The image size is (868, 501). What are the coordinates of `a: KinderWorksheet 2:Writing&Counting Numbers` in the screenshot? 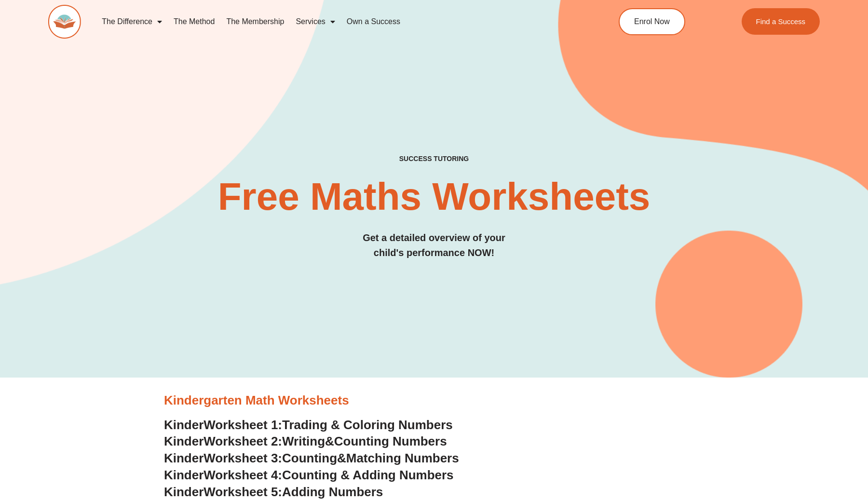 It's located at (305, 441).